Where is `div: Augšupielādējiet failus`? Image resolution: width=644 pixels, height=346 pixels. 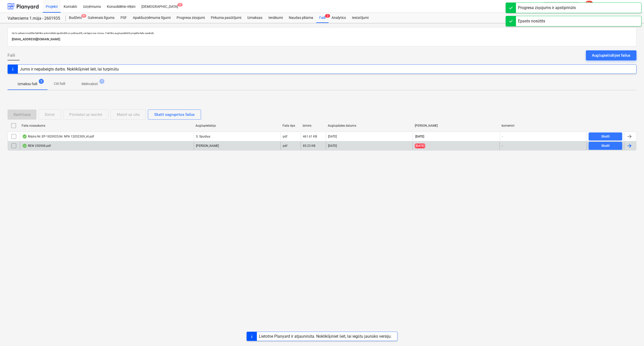 div: Augšupielādējiet failus is located at coordinates (611, 55).